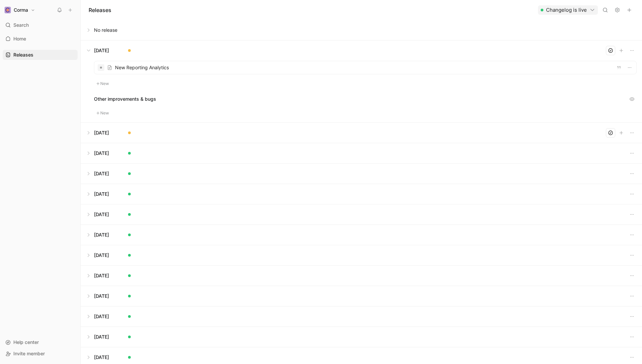 This screenshot has width=642, height=364. What do you see at coordinates (40, 55) in the screenshot?
I see `a: Releases` at bounding box center [40, 55].